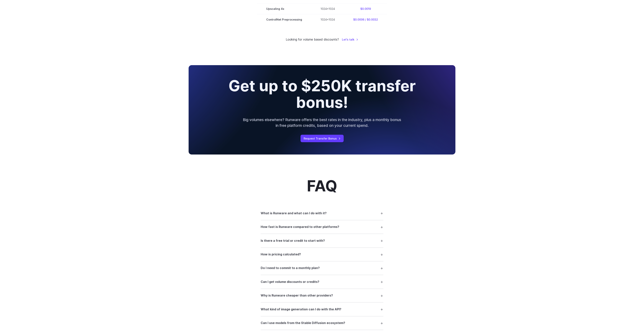  Describe the element at coordinates (322, 281) in the screenshot. I see `summary: Can I get volume discounts or credits?` at that location.